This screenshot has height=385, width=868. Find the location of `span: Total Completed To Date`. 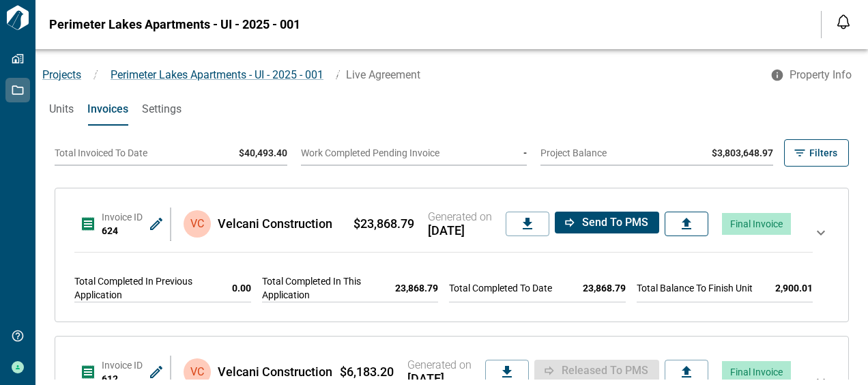

span: Total Completed To Date is located at coordinates (500, 288).